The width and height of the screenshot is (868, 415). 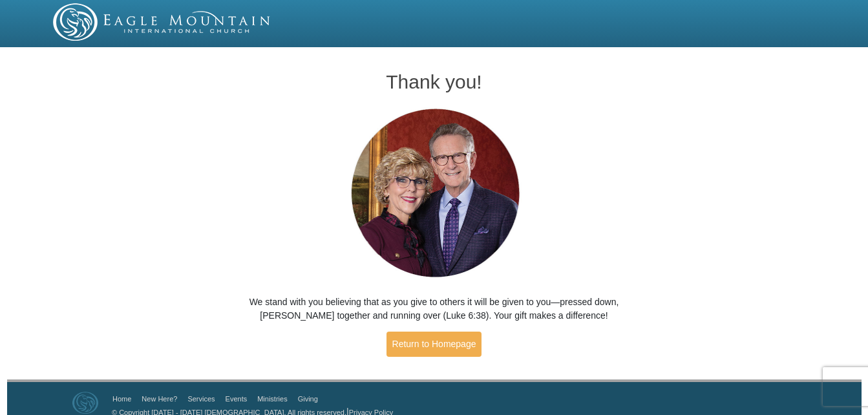 I want to click on img: EMIC, so click(x=162, y=22).